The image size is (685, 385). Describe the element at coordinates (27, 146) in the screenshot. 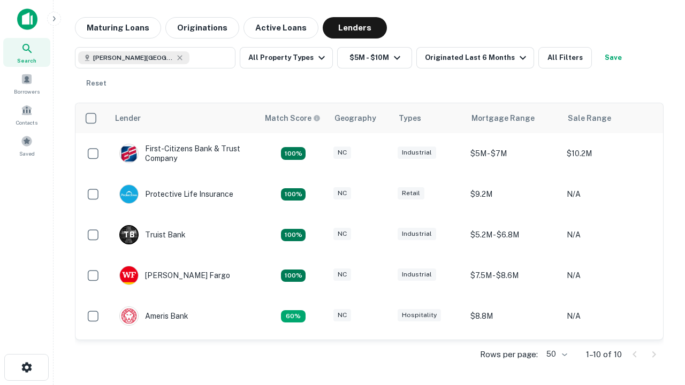

I see `div: Saved` at that location.